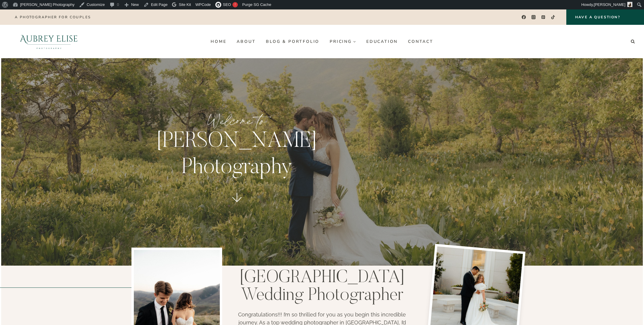 The image size is (644, 325). I want to click on span: SEO, so click(227, 4).